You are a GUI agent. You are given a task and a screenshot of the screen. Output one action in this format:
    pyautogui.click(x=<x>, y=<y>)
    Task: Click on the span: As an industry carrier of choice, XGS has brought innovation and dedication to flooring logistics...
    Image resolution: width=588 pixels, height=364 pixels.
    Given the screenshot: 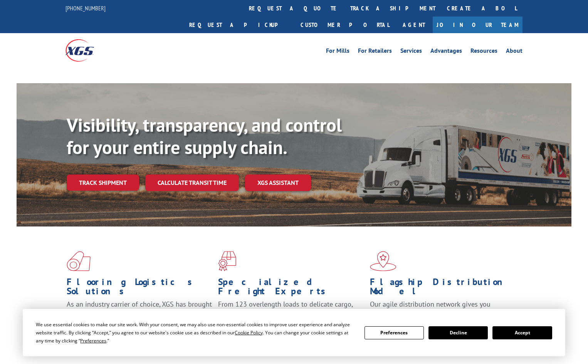 What is the action you would take?
    pyautogui.click(x=139, y=313)
    